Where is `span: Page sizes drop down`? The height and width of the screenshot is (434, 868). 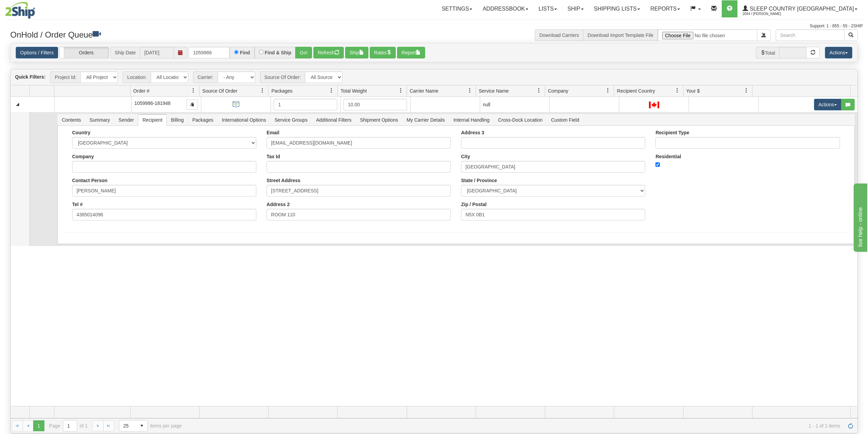
span: Page sizes drop down is located at coordinates (133, 425).